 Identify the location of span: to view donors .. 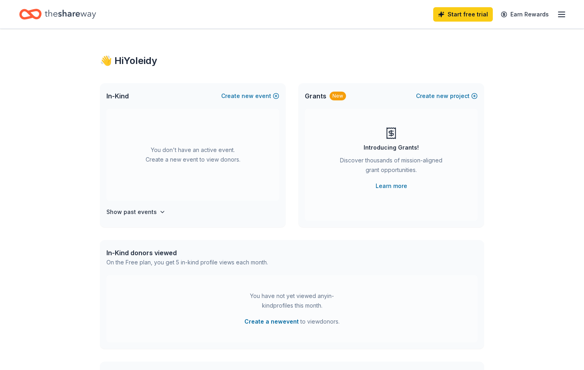
(292, 321).